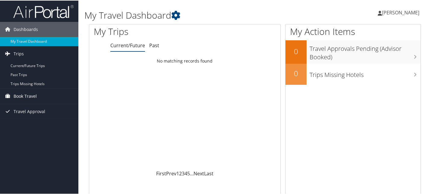  Describe the element at coordinates (25, 96) in the screenshot. I see `span: Book Travel` at that location.